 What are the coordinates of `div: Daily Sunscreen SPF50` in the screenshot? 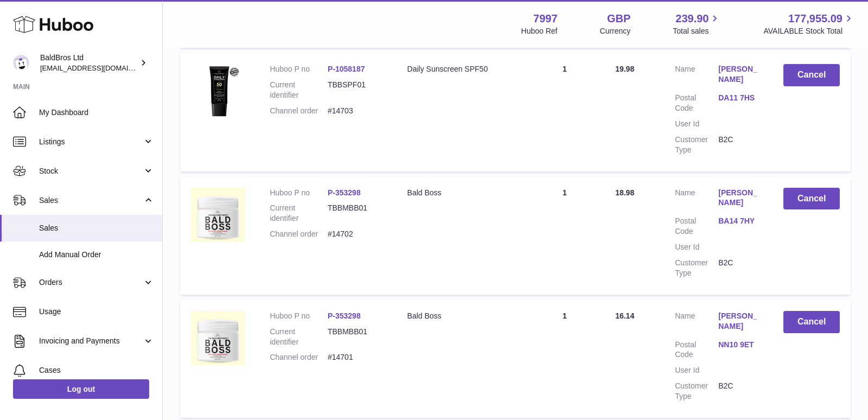 It's located at (460, 69).